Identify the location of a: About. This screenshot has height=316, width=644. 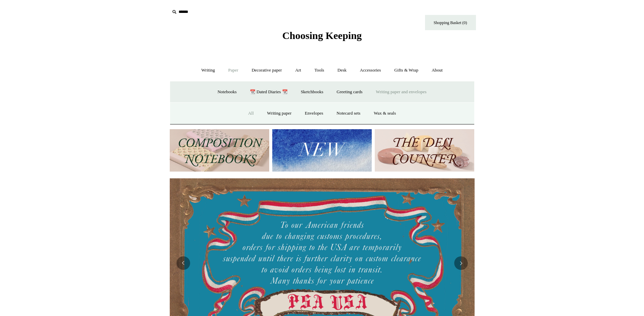
(437, 70).